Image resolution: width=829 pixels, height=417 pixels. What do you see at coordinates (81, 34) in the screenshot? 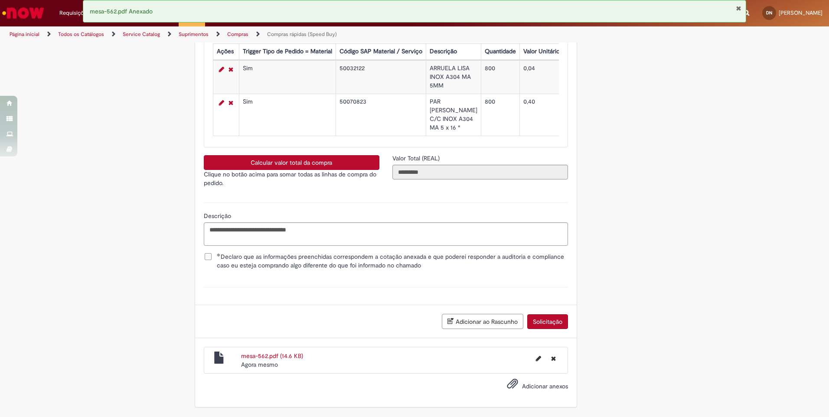
I see `a: Todos os Catálogos` at bounding box center [81, 34].